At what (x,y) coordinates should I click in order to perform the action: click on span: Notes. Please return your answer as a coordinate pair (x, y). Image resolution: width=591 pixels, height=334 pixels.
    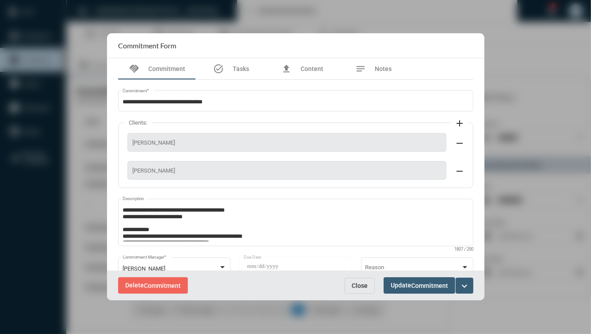
    Looking at the image, I should click on (383, 69).